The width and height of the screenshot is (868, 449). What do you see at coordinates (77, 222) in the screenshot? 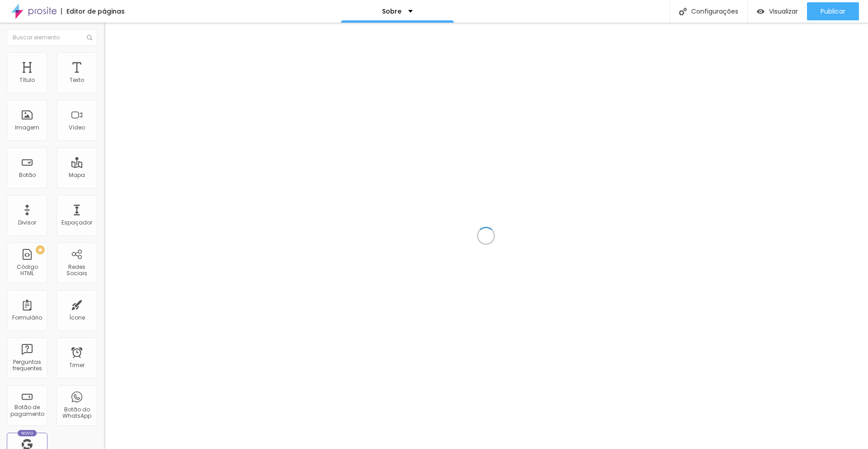
I see `div: Espaçador` at bounding box center [77, 222].